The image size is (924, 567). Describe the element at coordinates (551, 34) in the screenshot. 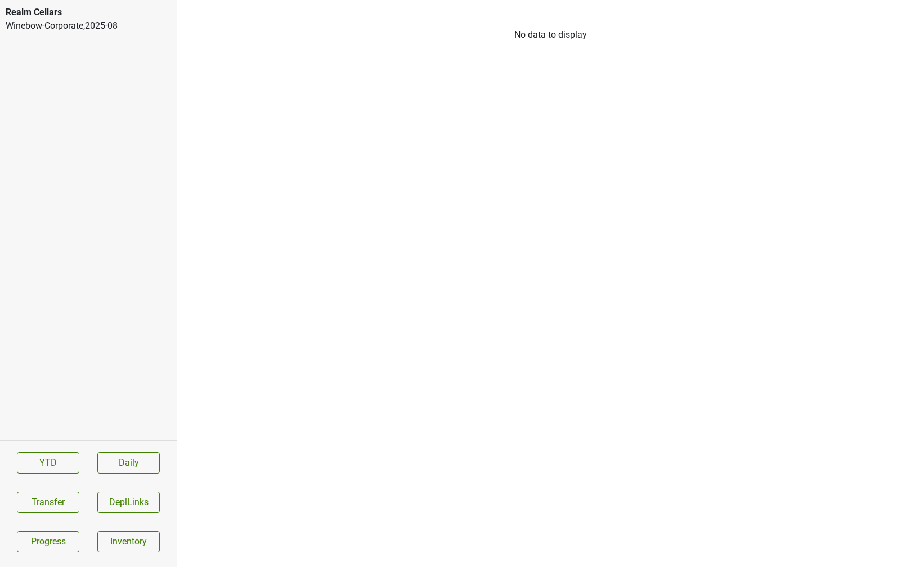

I see `div: No data to display` at that location.